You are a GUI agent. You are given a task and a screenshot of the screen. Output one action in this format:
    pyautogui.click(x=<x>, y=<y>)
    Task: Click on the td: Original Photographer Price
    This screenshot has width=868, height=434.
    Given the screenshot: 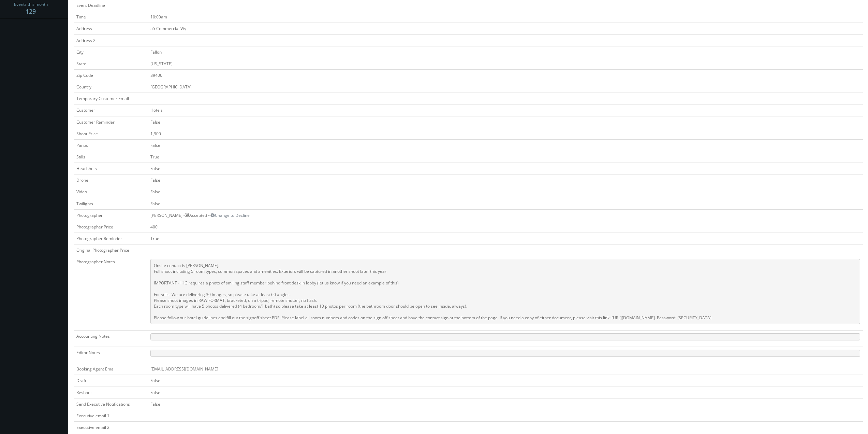 What is the action you would take?
    pyautogui.click(x=111, y=250)
    